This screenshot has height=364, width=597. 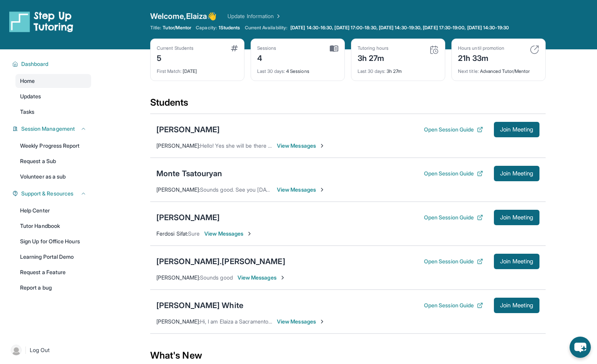 What do you see at coordinates (28, 81) in the screenshot?
I see `span: Home` at bounding box center [28, 81].